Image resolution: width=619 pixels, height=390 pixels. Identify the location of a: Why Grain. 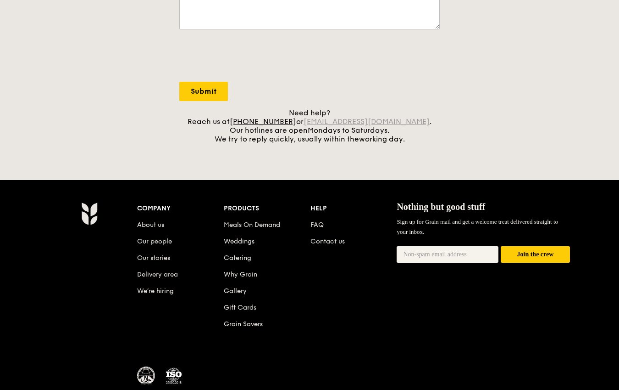
(240, 274).